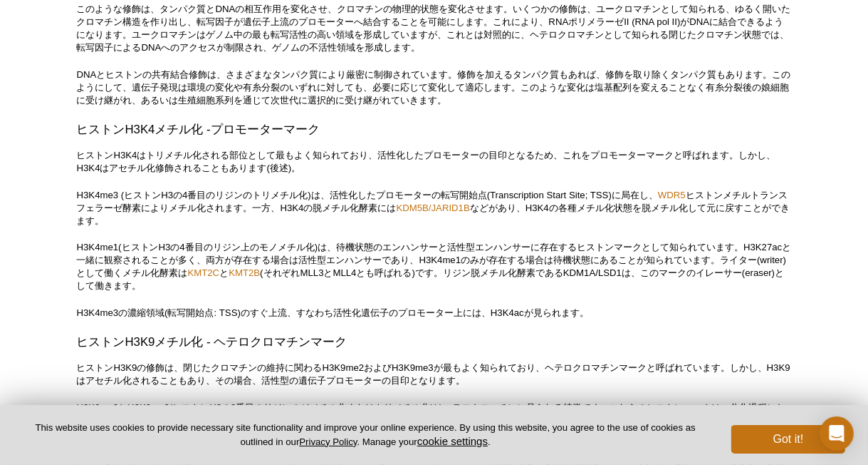  I want to click on a: KMT2C, so click(204, 272).